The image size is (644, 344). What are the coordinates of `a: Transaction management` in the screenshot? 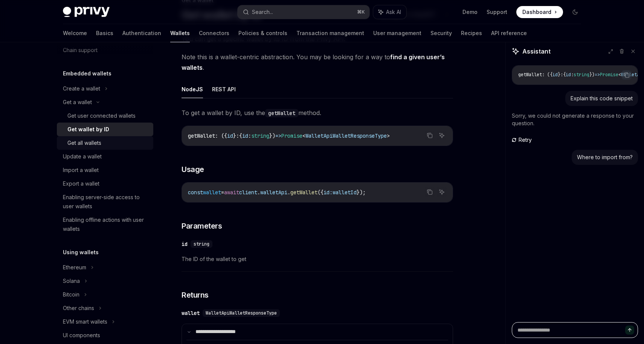 It's located at (330, 33).